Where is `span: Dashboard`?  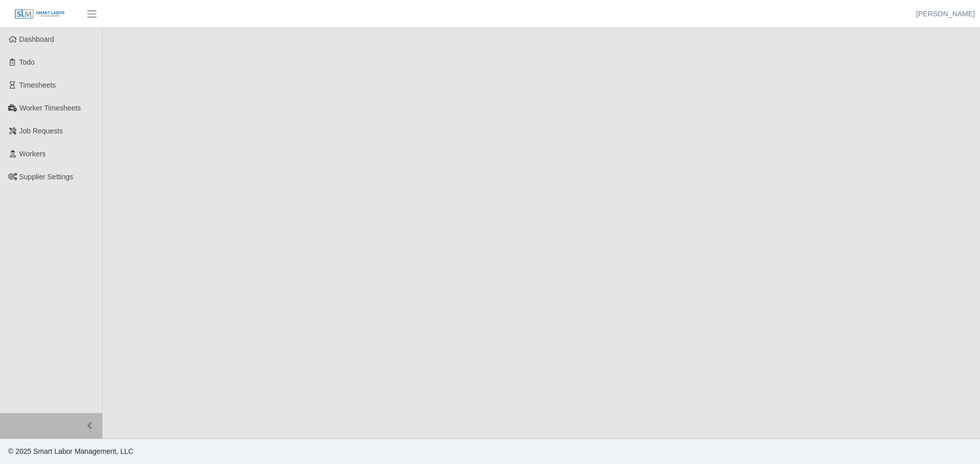
span: Dashboard is located at coordinates (37, 39).